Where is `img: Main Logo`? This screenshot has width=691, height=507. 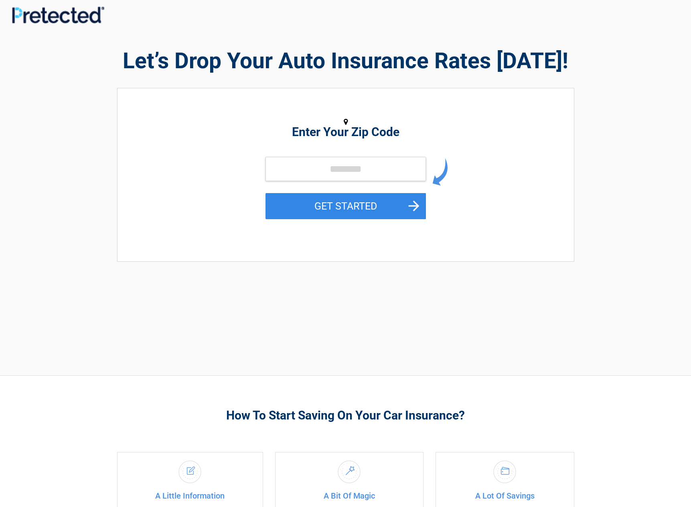 img: Main Logo is located at coordinates (58, 15).